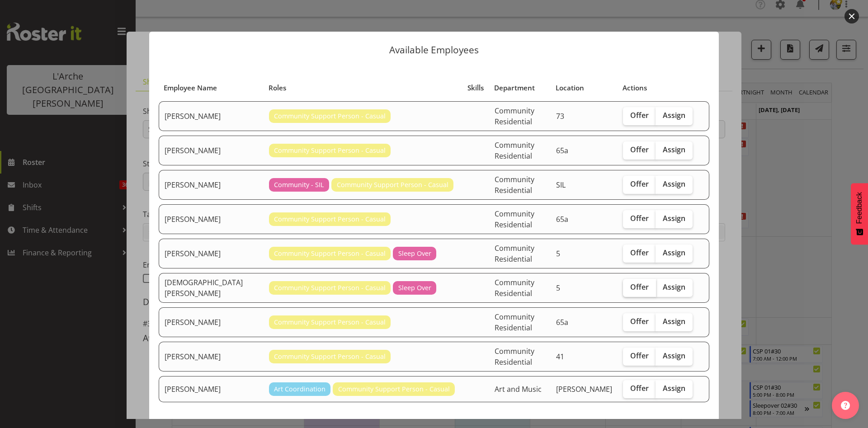  What do you see at coordinates (476, 88) in the screenshot?
I see `span: Skills` at bounding box center [476, 88].